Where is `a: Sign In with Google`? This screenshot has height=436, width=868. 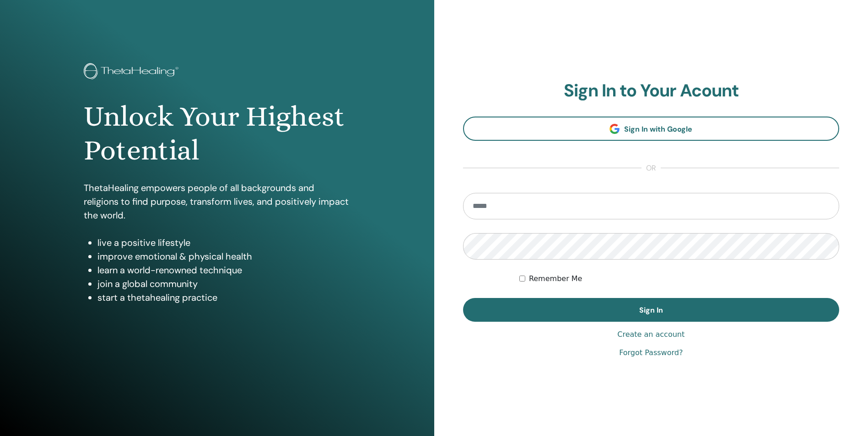 a: Sign In with Google is located at coordinates (651, 128).